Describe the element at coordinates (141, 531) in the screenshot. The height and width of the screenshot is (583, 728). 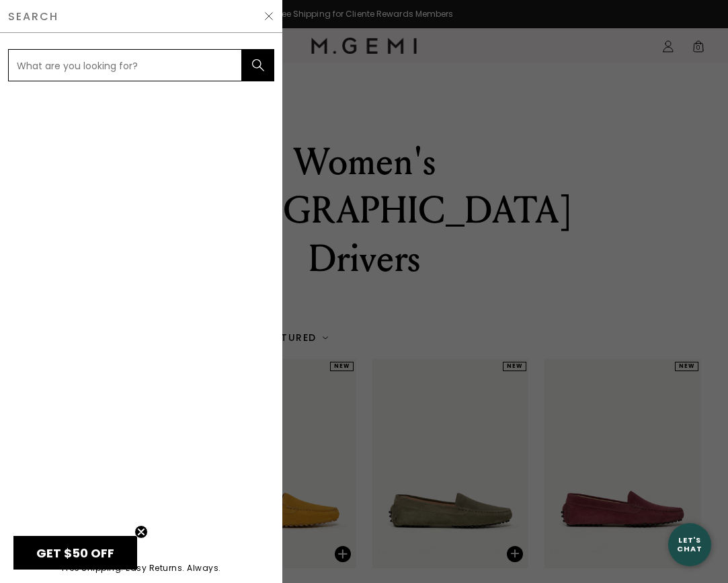
I see `button: Close teaser` at that location.